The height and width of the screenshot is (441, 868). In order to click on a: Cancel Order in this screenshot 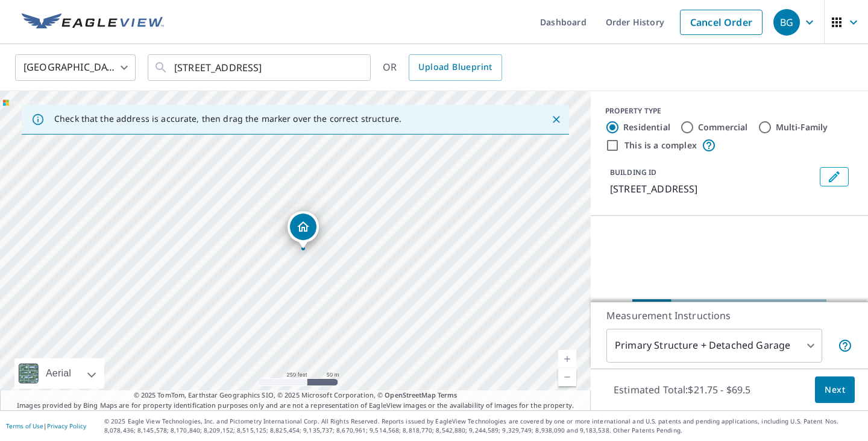, I will do `click(721, 22)`.